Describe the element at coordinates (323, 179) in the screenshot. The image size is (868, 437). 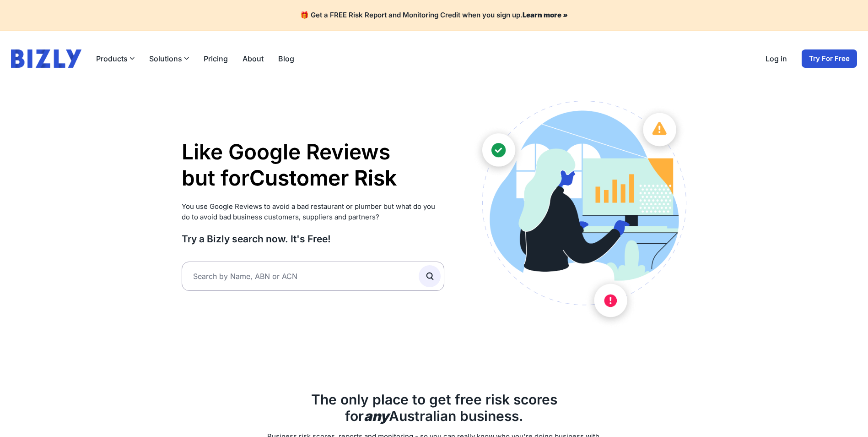
I see `li: Customer Risk` at that location.